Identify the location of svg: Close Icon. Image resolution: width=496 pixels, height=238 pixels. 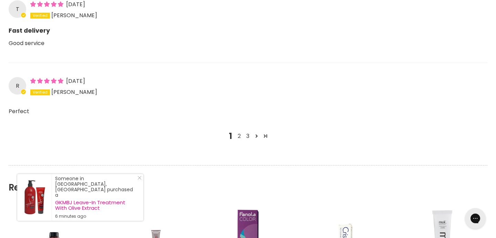
(139, 178).